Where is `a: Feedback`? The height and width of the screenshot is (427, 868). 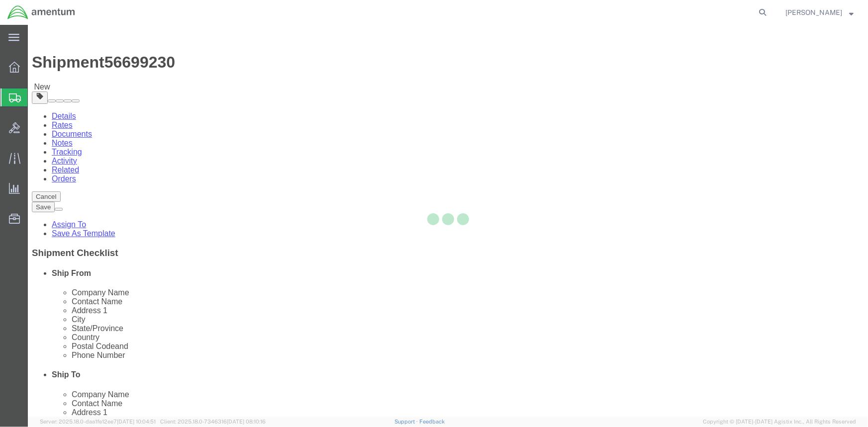 a: Feedback is located at coordinates (432, 422).